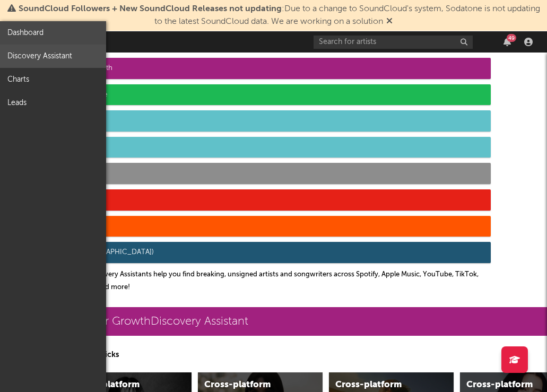  I want to click on span: : Due to a change to SoundCloud's system, Sodatone is not updating to the latest SoundCloud data...., so click(279, 15).